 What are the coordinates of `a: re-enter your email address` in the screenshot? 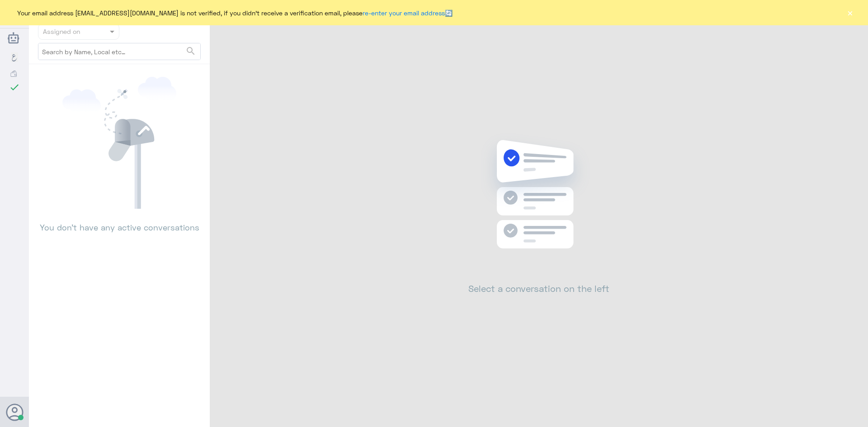 It's located at (404, 13).